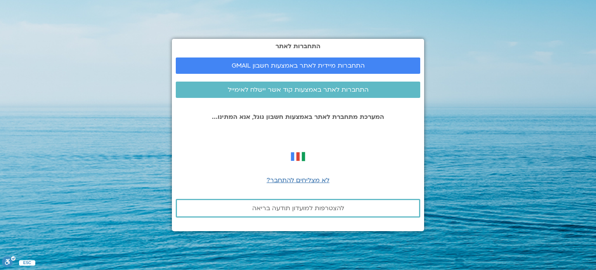 This screenshot has height=270, width=596. What do you see at coordinates (298, 180) in the screenshot?
I see `a: לא מצליחים להתחבר?` at bounding box center [298, 180].